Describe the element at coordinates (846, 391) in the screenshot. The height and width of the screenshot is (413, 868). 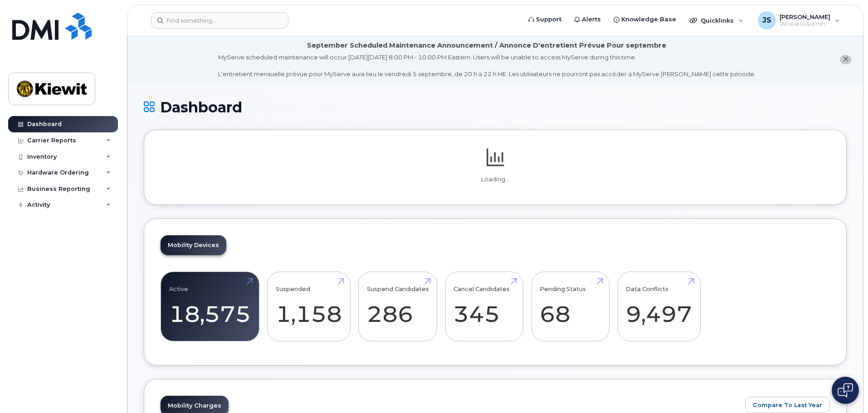
I see `img: Open chat` at that location.